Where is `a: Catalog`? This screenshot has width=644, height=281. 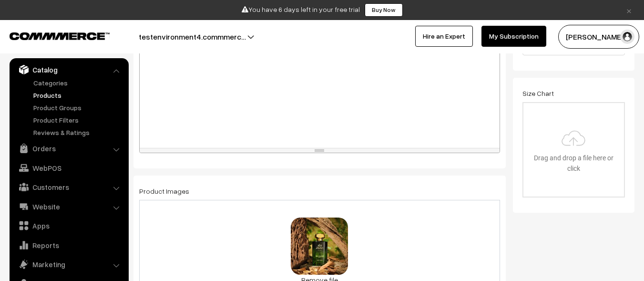
a: Catalog is located at coordinates (69, 69).